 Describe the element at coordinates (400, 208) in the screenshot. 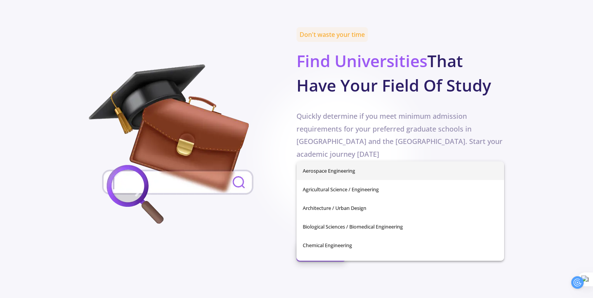

I see `span: Architecture / Urban Design` at that location.